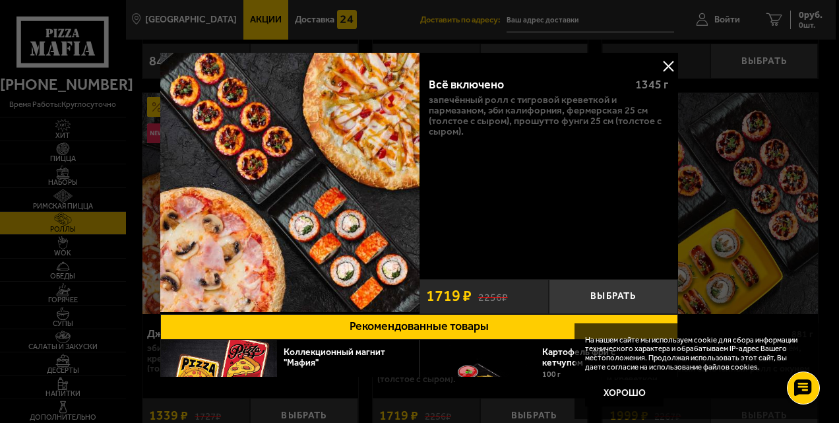 This screenshot has height=423, width=839. What do you see at coordinates (624, 393) in the screenshot?
I see `button: Хорошо` at bounding box center [624, 393].